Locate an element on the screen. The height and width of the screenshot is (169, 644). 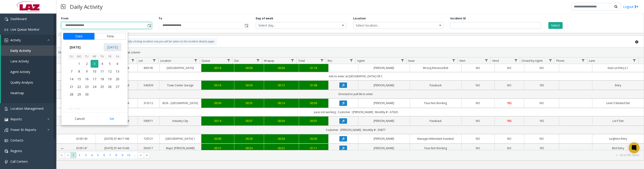
div: 00:13 is located at coordinates (281, 85).